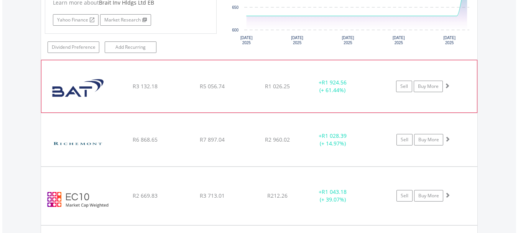 This screenshot has height=233, width=518. What do you see at coordinates (125, 20) in the screenshot?
I see `a: Market Research` at bounding box center [125, 20].